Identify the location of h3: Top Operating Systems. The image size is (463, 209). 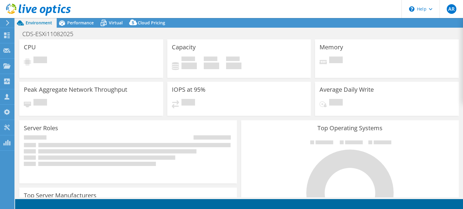
(350, 128).